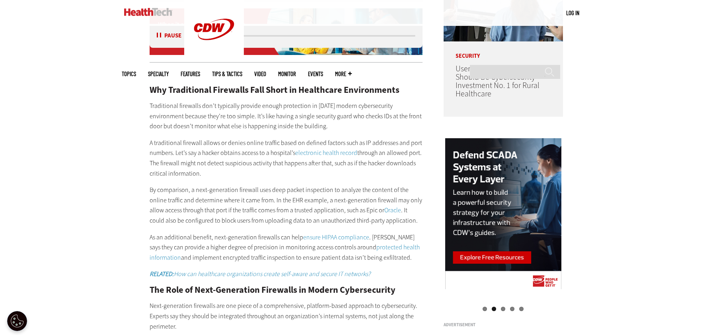 The height and width of the screenshot is (335, 705). What do you see at coordinates (214, 56) in the screenshot?
I see `a: CDW` at bounding box center [214, 56].